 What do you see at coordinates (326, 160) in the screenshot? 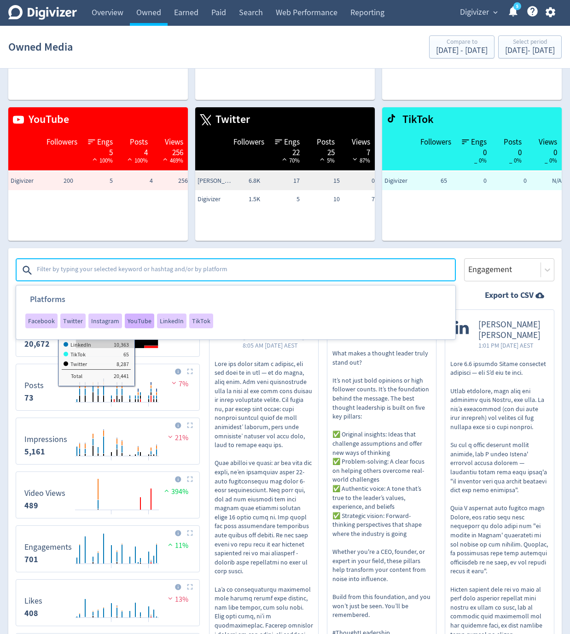
I see `span: 5%` at bounding box center [326, 160].